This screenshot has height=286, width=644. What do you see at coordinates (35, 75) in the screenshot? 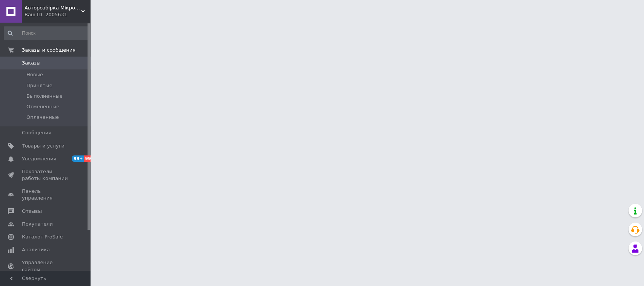
I see `span: Новые` at bounding box center [35, 75].